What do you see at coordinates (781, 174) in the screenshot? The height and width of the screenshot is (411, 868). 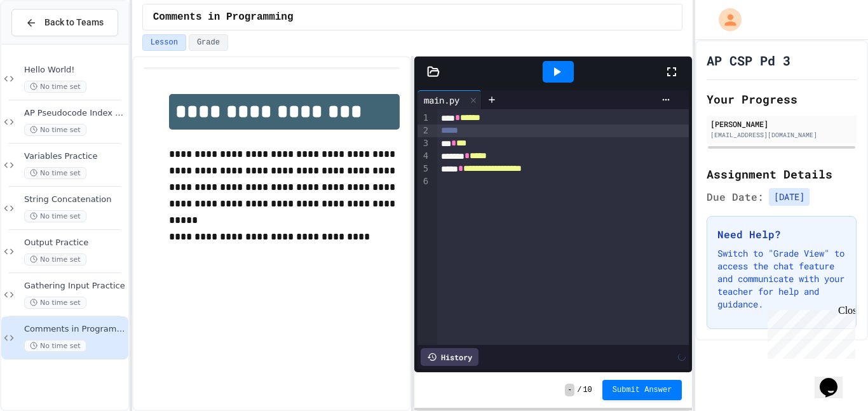 I see `h2: Assignment Details` at bounding box center [781, 174].